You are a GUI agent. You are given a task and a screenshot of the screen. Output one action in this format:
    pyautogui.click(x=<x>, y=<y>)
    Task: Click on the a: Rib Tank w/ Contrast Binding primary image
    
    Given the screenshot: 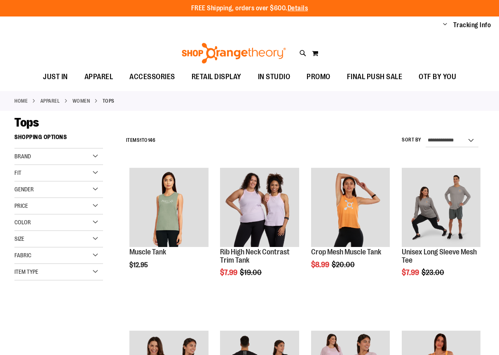 What is the action you would take?
    pyautogui.click(x=259, y=208)
    